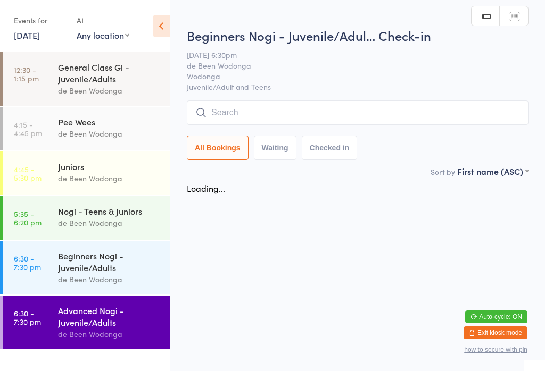 This screenshot has height=371, width=545. I want to click on input: Search, so click(358, 113).